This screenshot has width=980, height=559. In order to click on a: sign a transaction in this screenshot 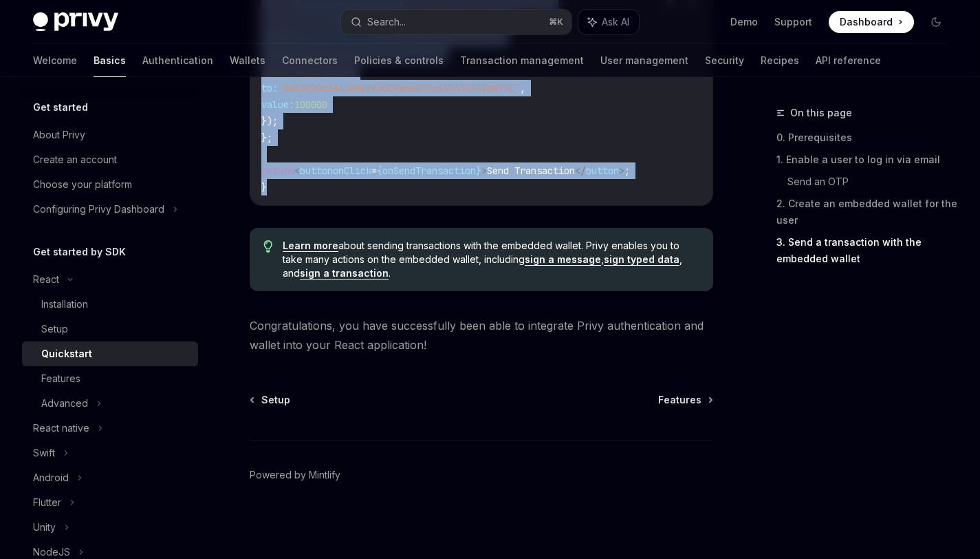, I will do `click(344, 274)`.